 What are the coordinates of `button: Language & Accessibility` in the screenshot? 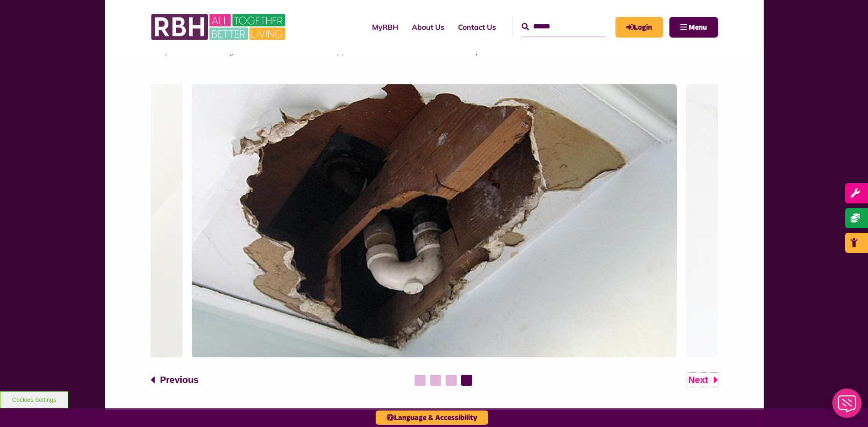 It's located at (432, 417).